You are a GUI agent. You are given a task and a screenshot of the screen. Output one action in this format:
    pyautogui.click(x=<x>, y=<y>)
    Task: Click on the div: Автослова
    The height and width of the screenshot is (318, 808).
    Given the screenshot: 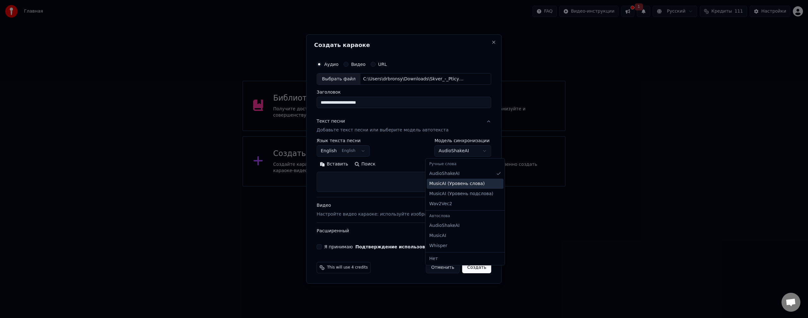 What is the action you would take?
    pyautogui.click(x=465, y=216)
    